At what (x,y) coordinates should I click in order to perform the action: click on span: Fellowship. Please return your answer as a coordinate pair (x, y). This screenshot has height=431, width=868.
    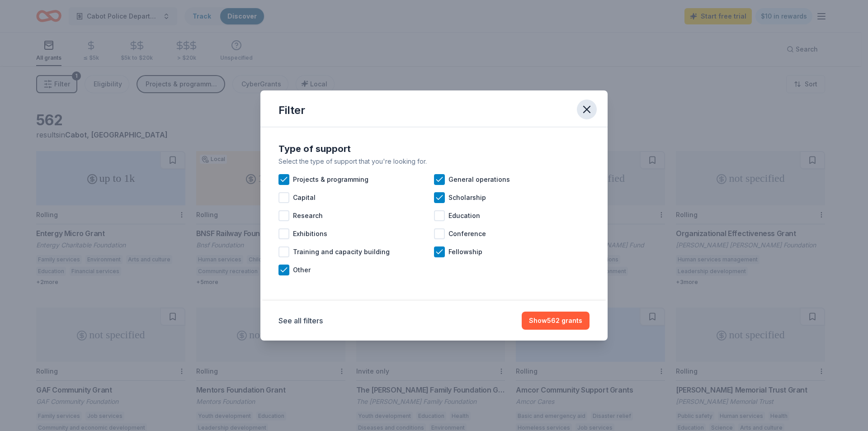
    Looking at the image, I should click on (465, 252).